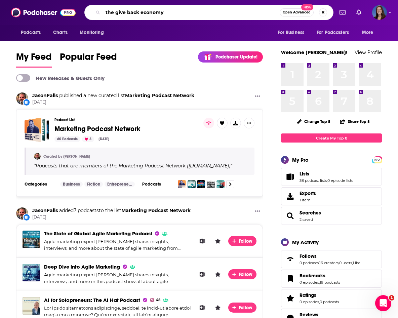 The height and width of the screenshot is (318, 398). I want to click on h3: Podcasts, so click(157, 184).